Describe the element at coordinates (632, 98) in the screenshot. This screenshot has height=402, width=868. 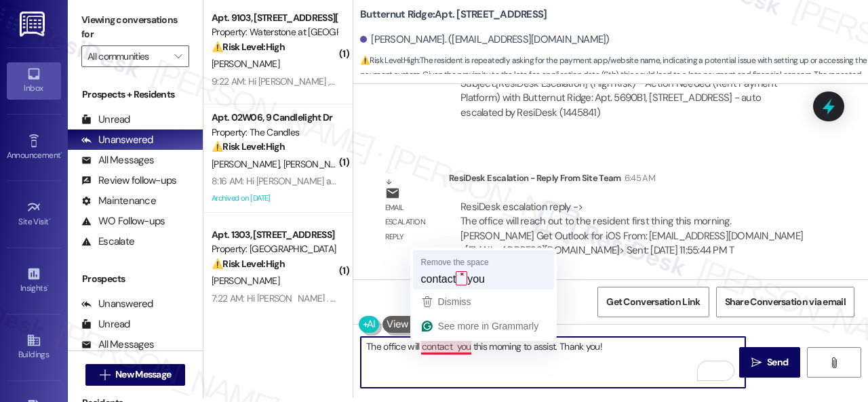
I see `div: Subject: [ResiDesk Escalation] (High Risk) - Action Needed (Rent Payment Platform) with Butternut...` at that location.